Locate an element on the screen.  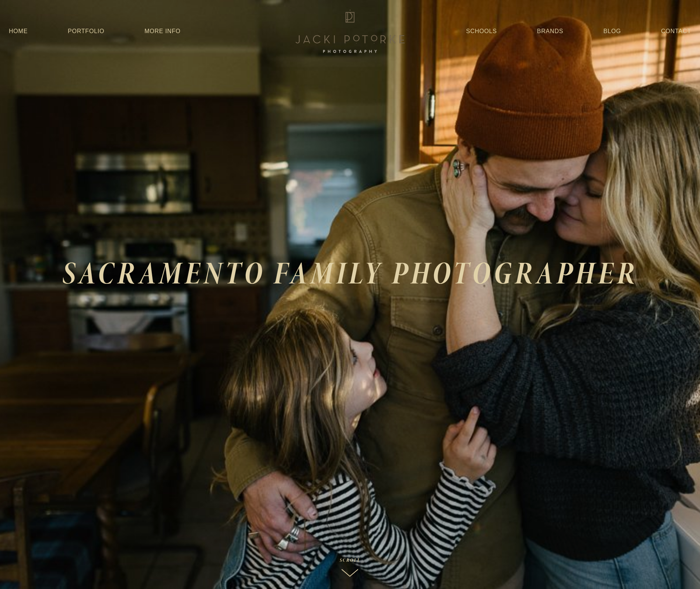
img: Jacki Potorke Sacramento Family Photographer is located at coordinates (350, 31).